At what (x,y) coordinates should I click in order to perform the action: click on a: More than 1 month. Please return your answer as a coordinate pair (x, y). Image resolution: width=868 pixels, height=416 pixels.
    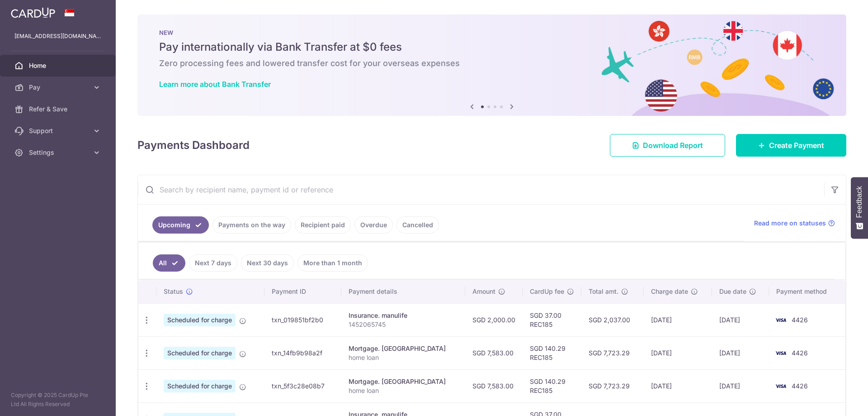
    Looking at the image, I should click on (333, 263).